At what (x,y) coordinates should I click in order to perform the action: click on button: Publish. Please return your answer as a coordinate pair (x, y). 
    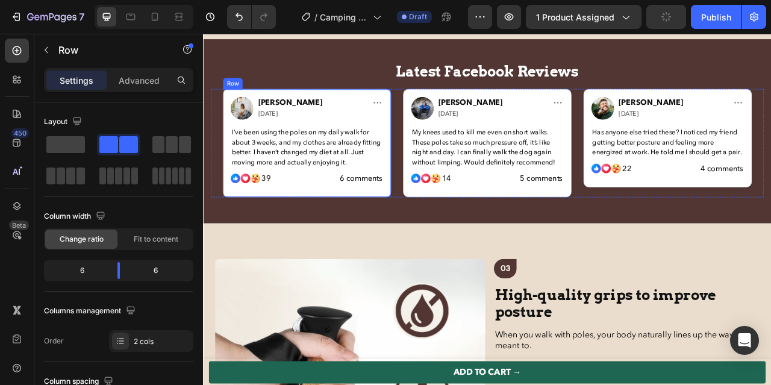
    Looking at the image, I should click on (716, 17).